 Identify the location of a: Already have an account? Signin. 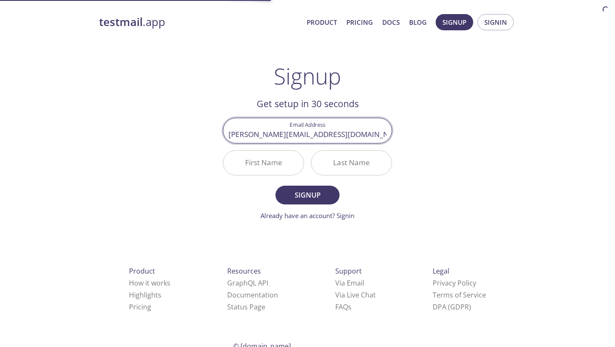
(307, 216).